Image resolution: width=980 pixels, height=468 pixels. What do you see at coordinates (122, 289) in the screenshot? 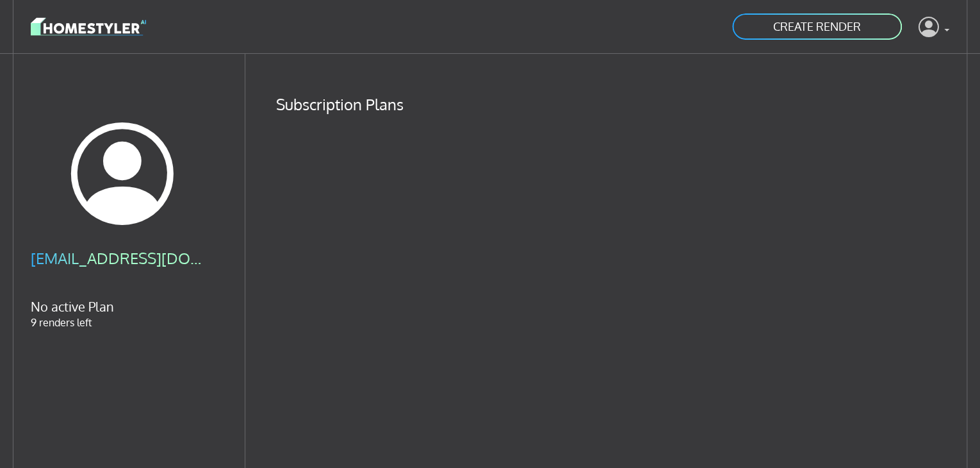
I see `div: 9 renders left` at bounding box center [122, 289].